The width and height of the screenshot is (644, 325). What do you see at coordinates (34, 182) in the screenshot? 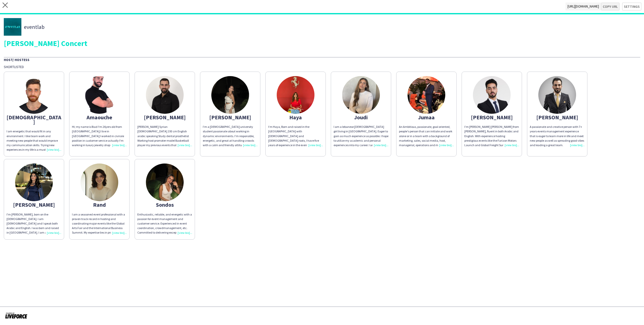
I see `img: thumb-5da1c485-32cd-4b25-95cd-614cbba61769.jpg` at bounding box center [34, 182].